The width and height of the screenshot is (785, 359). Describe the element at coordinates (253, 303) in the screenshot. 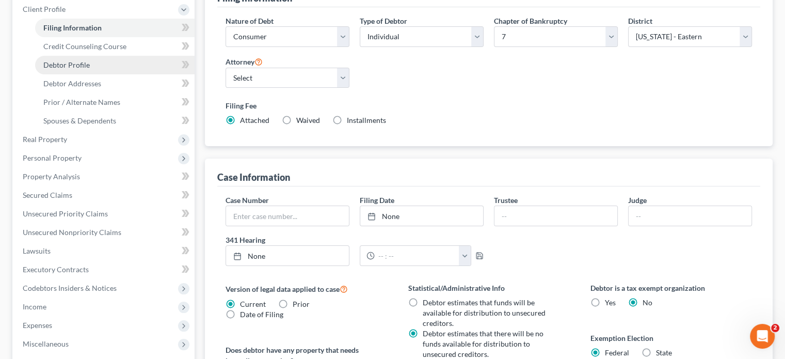

I see `span: Current` at that location.